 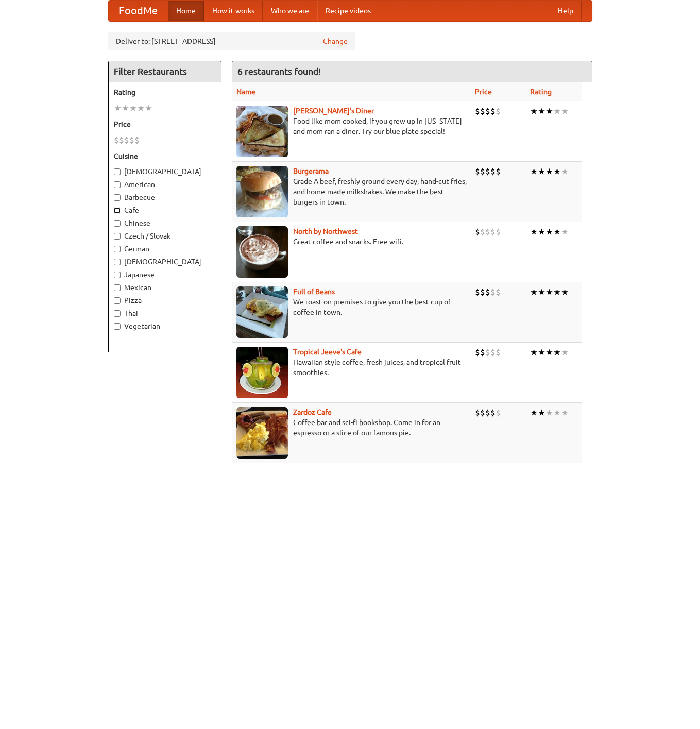 What do you see at coordinates (186, 11) in the screenshot?
I see `a: Home` at bounding box center [186, 11].